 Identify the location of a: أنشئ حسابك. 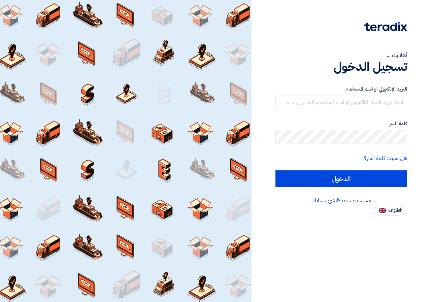
(324, 201).